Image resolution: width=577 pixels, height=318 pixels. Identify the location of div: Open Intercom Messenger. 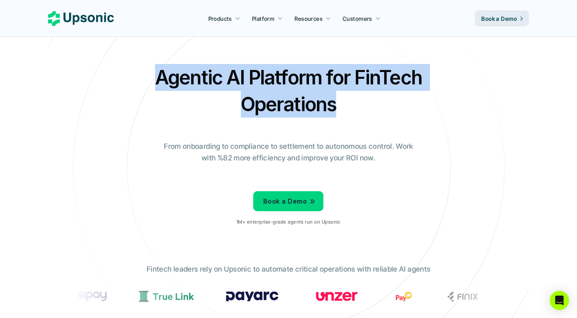
(559, 301).